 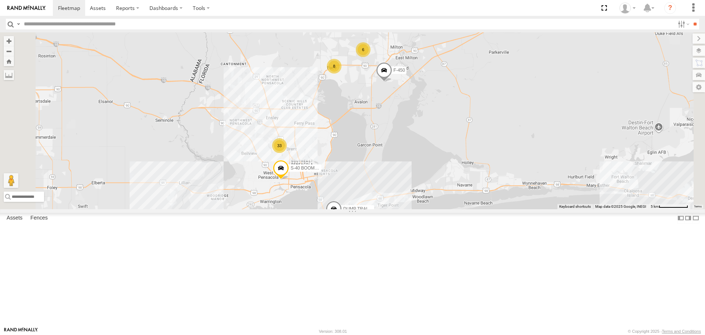 What do you see at coordinates (9, 41) in the screenshot?
I see `button: Zoom in` at bounding box center [9, 41].